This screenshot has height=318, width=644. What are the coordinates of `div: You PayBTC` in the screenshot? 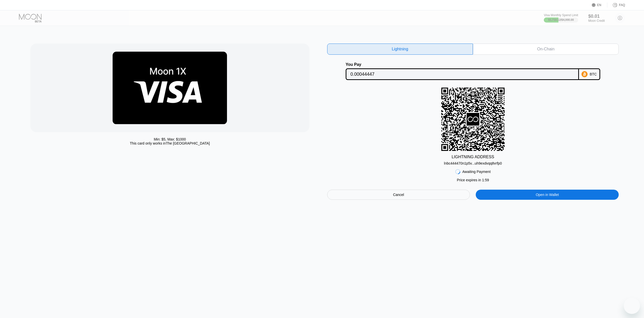 It's located at (473, 71).